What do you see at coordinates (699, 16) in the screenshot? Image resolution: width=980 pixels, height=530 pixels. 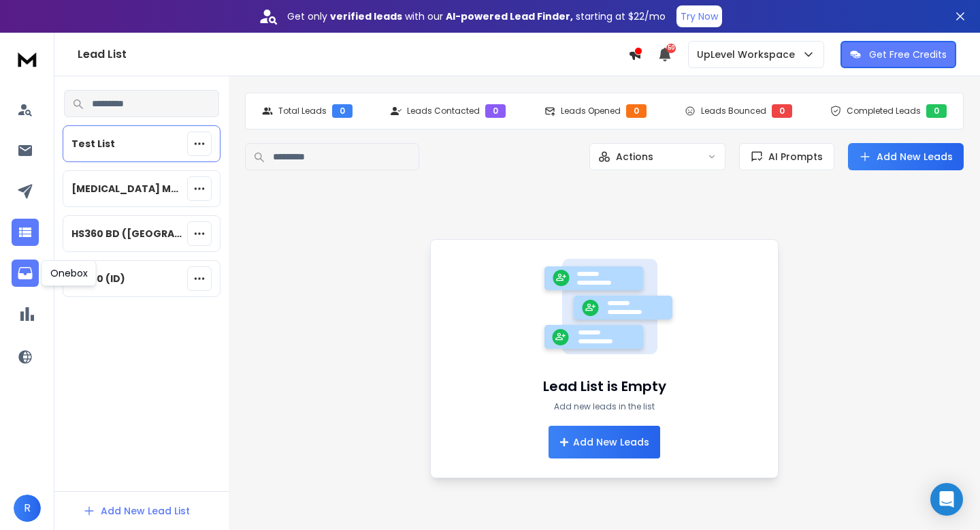 I see `button: Try Now` at bounding box center [699, 16].